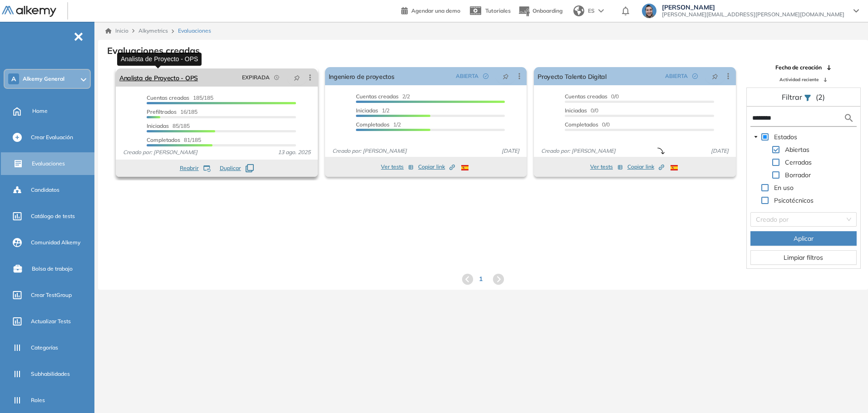 The width and height of the screenshot is (868, 413). Describe the element at coordinates (793, 98) in the screenshot. I see `span: Filtrar` at that location.